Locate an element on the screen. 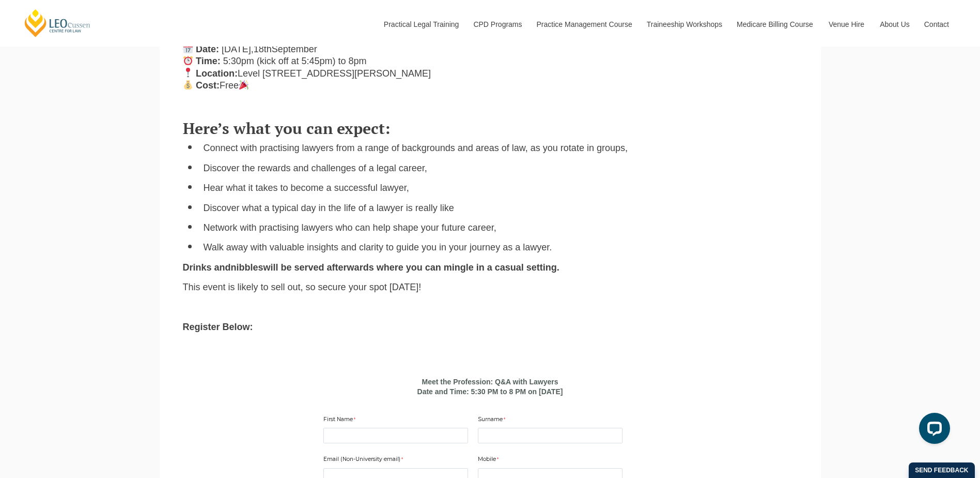 This screenshot has height=478, width=980. span: Discover what a typical day in the life of a lawyer is really like is located at coordinates (329, 208).